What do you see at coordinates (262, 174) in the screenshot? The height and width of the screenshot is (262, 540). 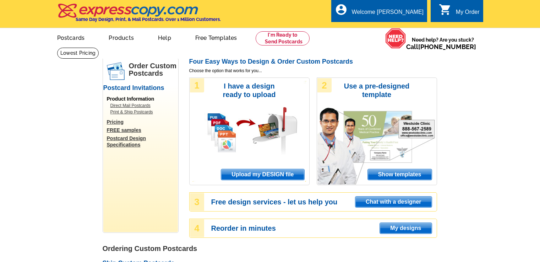 I see `a: Upload my DESIGN file` at bounding box center [262, 174].